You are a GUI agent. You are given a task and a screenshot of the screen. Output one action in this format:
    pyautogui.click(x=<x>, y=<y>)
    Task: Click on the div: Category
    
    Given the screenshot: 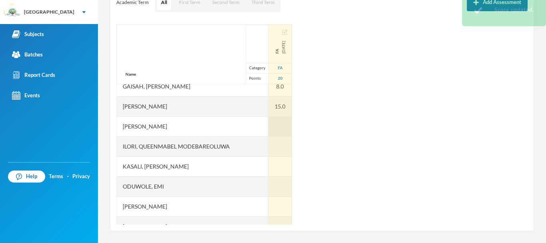 What is the action you would take?
    pyautogui.click(x=257, y=68)
    